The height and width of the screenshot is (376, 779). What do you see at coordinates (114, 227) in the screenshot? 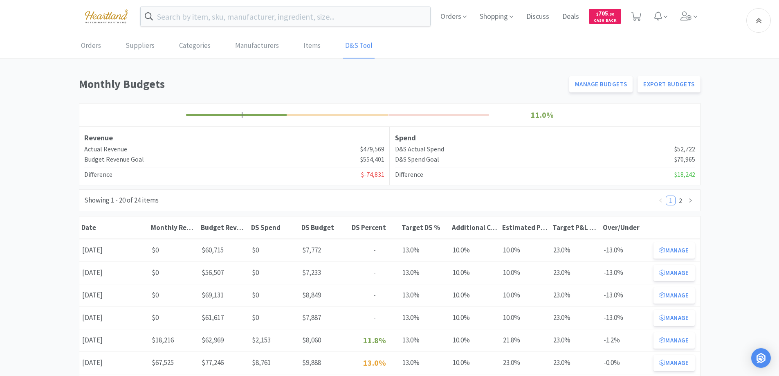
I see `div: Date` at bounding box center [114, 227].